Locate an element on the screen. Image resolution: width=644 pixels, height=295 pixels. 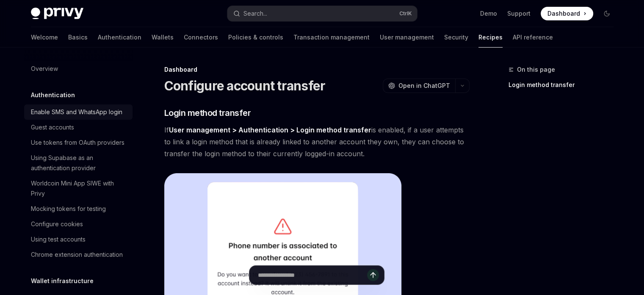
a: Connectors is located at coordinates (200, 38).